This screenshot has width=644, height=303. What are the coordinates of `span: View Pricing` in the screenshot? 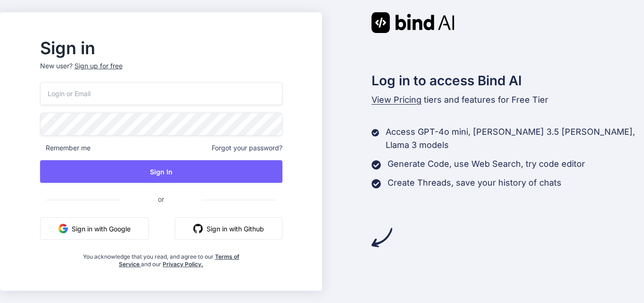 It's located at (397, 99).